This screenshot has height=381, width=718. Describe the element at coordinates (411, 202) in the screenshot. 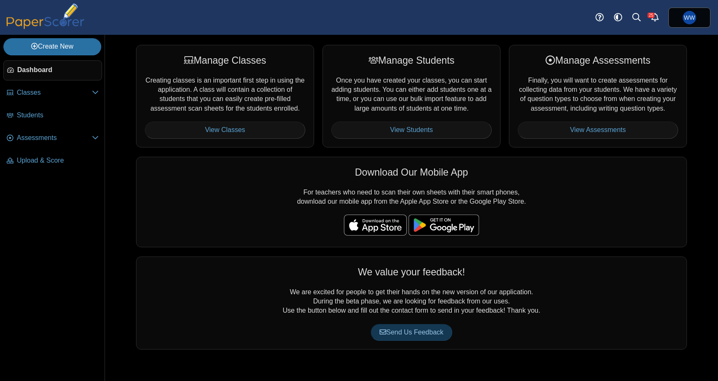

I see `div: For teachers who need to scan their own sheets with their smart phones, download our mobile app f...` at that location.